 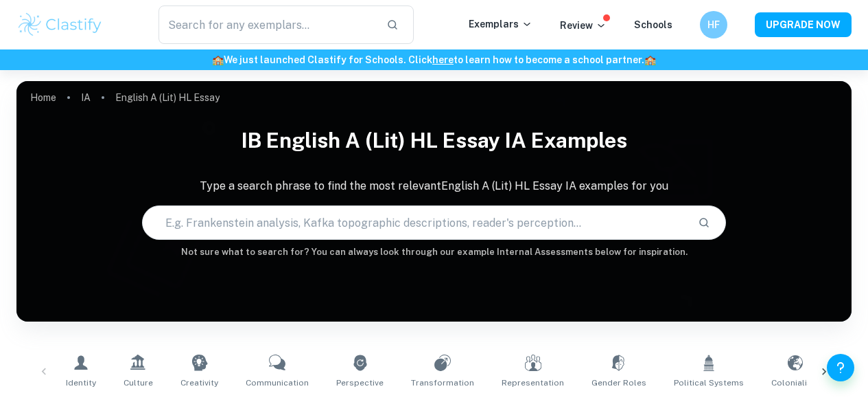 I want to click on span: Creativity, so click(x=199, y=383).